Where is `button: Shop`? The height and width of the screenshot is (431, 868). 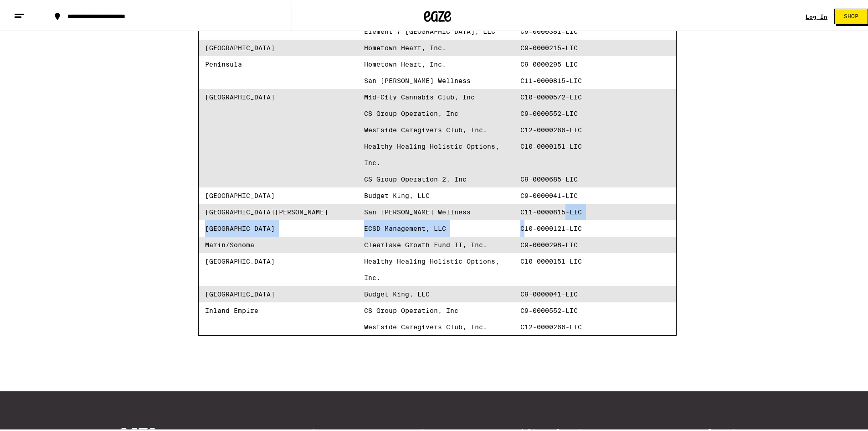
button: Shop is located at coordinates (852, 14).